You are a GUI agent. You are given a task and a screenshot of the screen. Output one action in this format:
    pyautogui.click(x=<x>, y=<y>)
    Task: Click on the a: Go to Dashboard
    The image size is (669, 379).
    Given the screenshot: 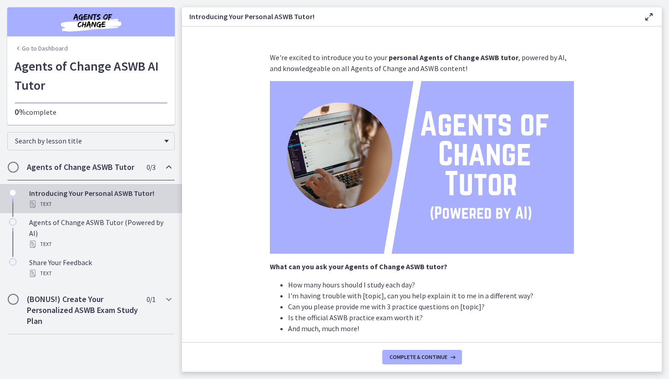 What is the action you would take?
    pyautogui.click(x=41, y=48)
    